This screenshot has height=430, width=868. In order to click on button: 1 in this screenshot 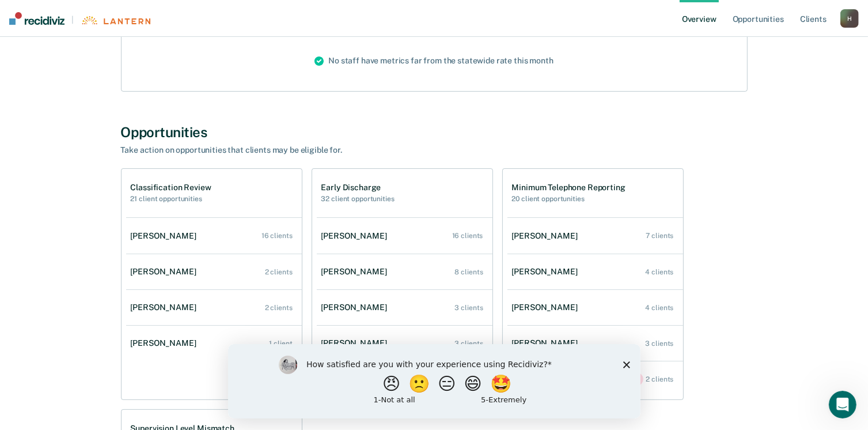, I will do `click(164, 39)`.